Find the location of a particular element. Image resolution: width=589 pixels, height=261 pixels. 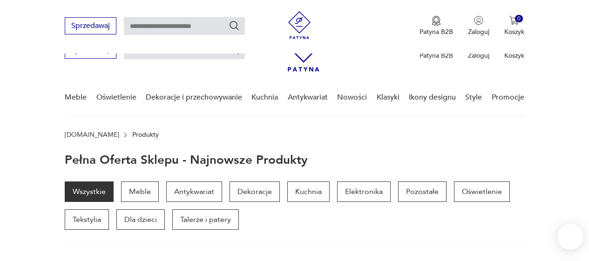

h1: Pełna oferta sklepu - najnowsze produkty is located at coordinates (186, 160).